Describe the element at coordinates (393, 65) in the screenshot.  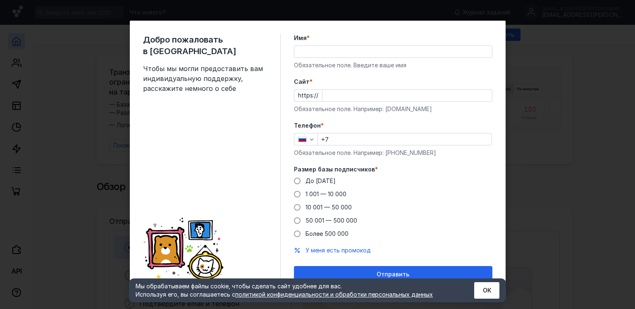
I see `div: Обязательное поле. Введите ваше имя` at that location.